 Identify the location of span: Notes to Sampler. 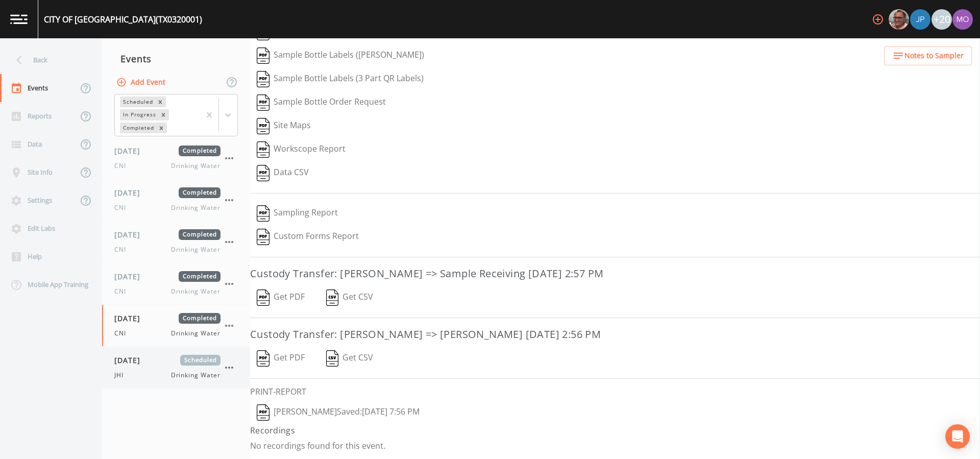
(934, 56).